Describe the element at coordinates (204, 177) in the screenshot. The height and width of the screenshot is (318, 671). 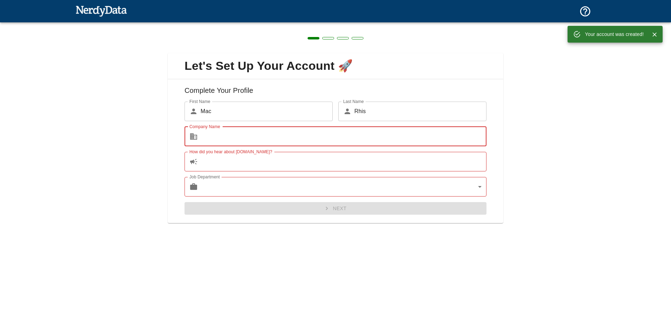
I see `label: Job Department` at that location.